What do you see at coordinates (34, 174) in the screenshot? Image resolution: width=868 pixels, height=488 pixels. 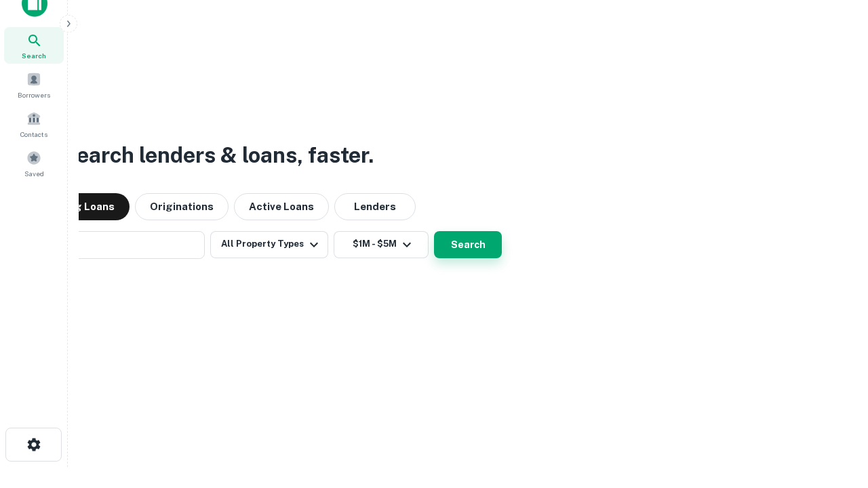 I see `span: Saved` at bounding box center [34, 174].